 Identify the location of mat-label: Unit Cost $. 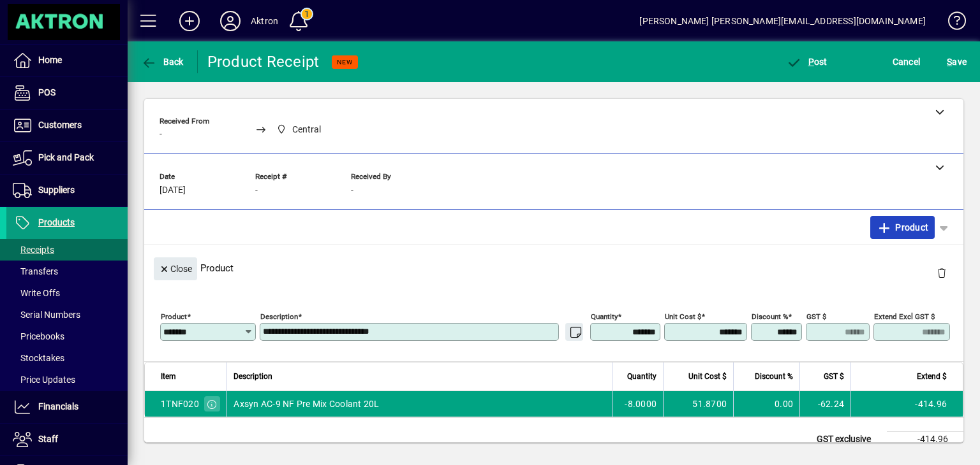
(682, 317).